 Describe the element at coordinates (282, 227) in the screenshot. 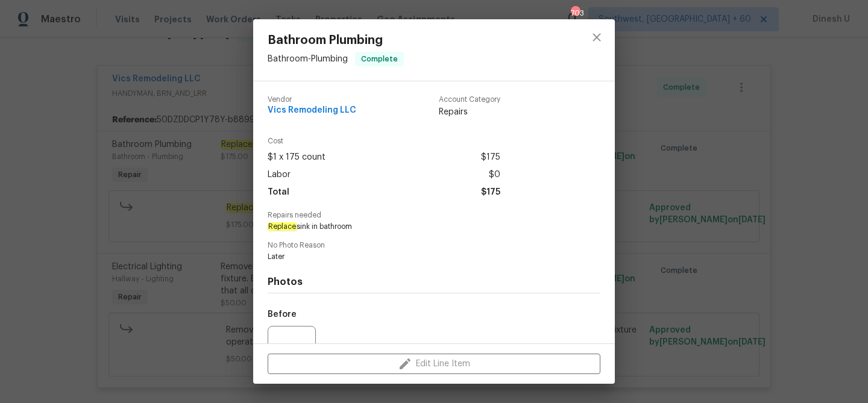

I see `em: Replace` at that location.